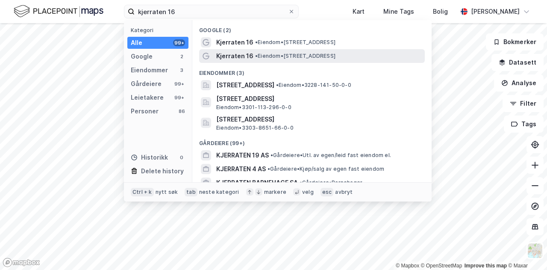 Image resolution: width=547 pixels, height=270 pixels. I want to click on div: Kontrollprogram for chat, so click(525, 249).